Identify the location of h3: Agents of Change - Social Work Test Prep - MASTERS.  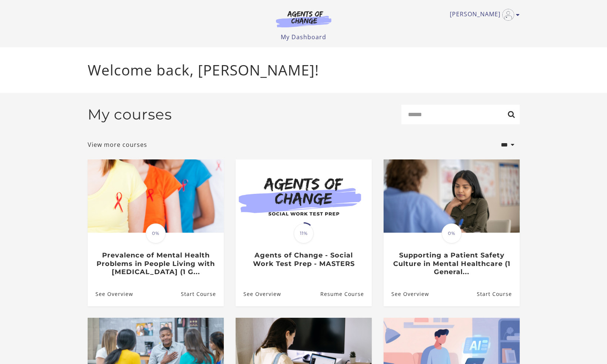
(303, 260).